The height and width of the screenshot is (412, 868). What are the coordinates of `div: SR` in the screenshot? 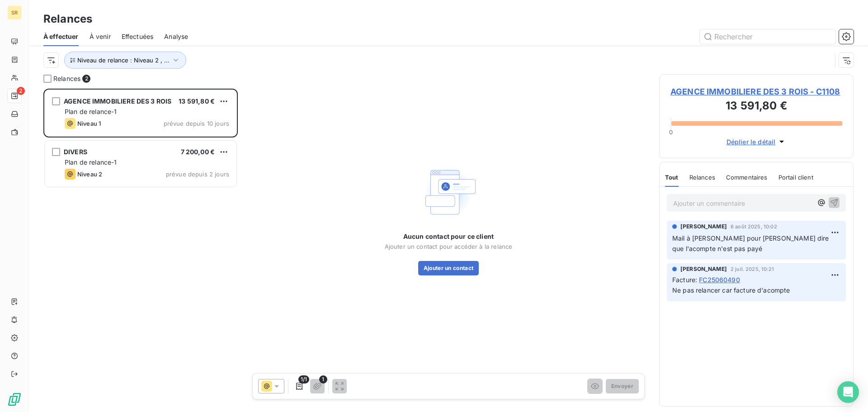 It's located at (15, 13).